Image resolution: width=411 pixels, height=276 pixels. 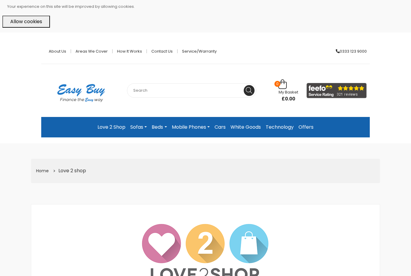 I want to click on a: About Us, so click(x=57, y=51).